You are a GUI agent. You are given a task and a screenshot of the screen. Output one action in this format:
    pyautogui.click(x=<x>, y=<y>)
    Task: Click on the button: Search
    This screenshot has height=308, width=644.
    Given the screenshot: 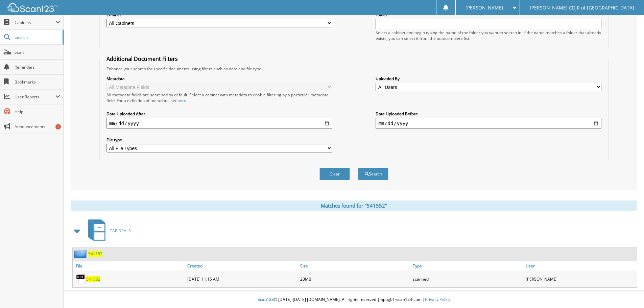 What is the action you would take?
    pyautogui.click(x=373, y=174)
    